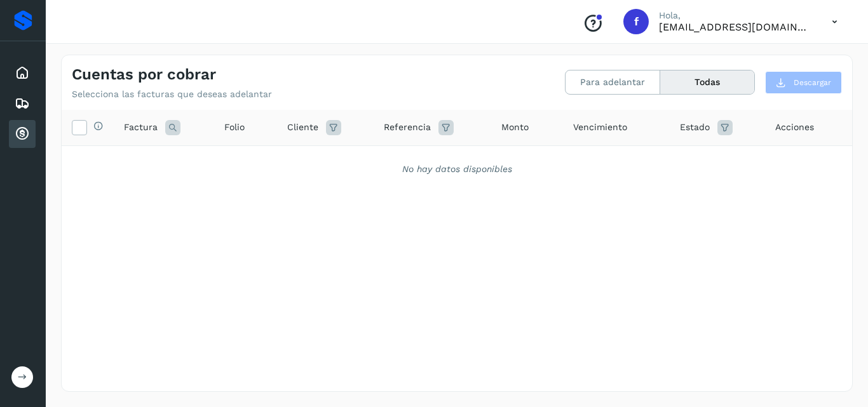 The height and width of the screenshot is (407, 868). I want to click on span: Descargar, so click(812, 83).